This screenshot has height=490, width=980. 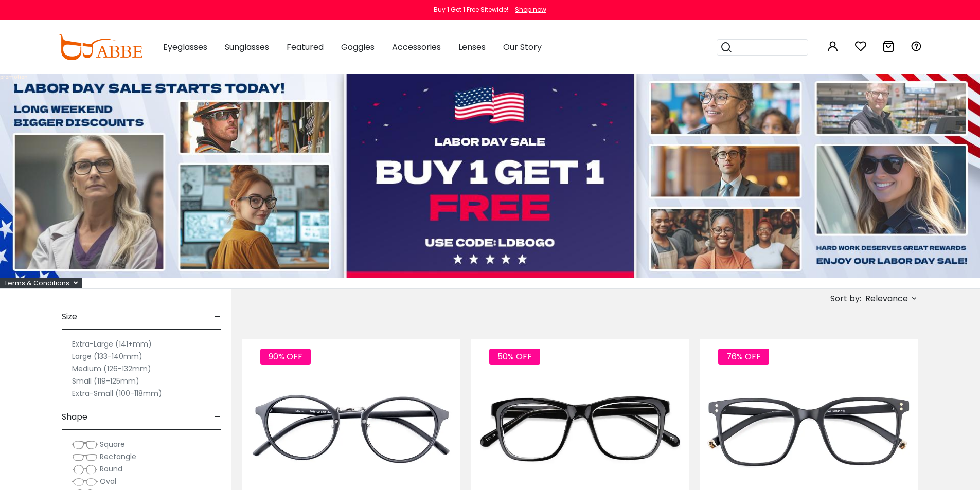 I want to click on div: Buy 1 Get 1 Free Sitewide!, so click(x=471, y=10).